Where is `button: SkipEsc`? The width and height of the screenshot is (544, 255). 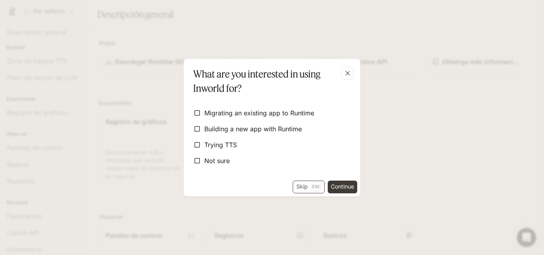
button: SkipEsc is located at coordinates (309, 187).